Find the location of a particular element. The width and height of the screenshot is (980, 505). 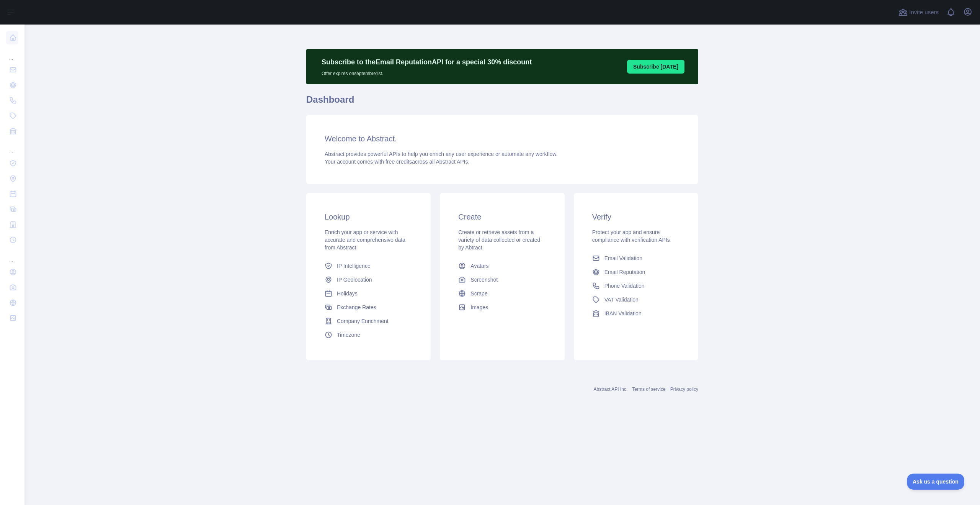

span: Your account comes with across all Abstract APIs. is located at coordinates (397, 162).